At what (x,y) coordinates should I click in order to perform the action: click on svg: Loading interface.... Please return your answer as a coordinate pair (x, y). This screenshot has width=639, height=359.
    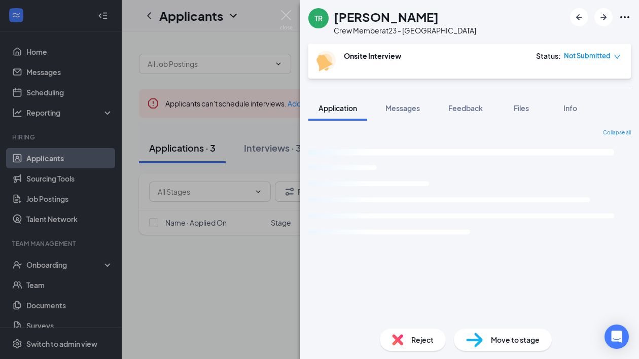
    Looking at the image, I should click on (469, 205).